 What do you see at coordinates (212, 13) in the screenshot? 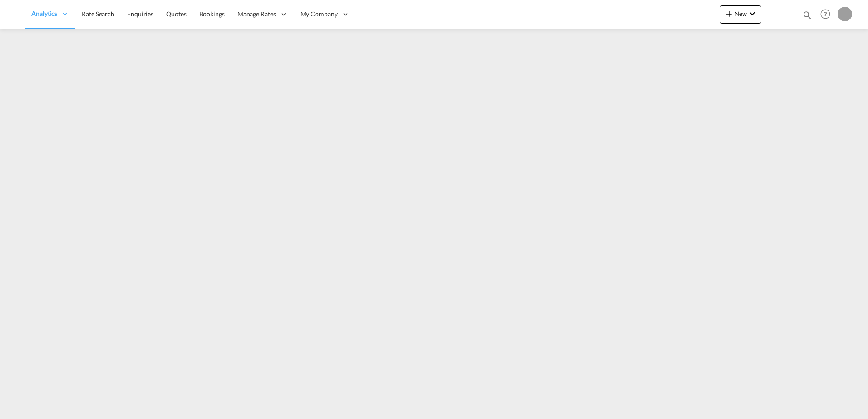
I see `span: Bookings` at bounding box center [212, 13].